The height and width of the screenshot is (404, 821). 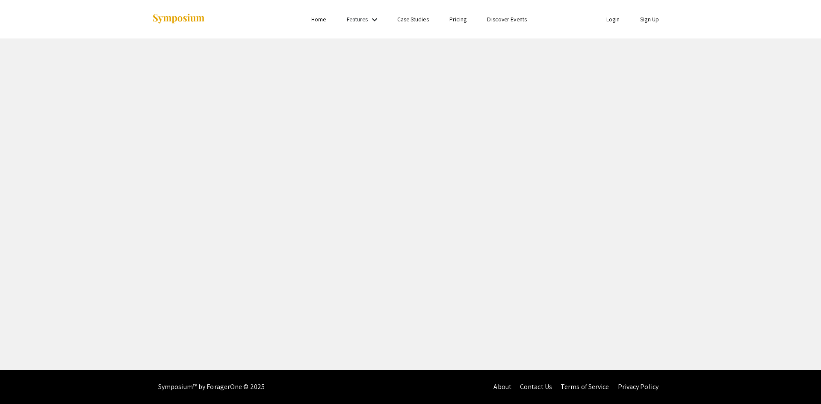 What do you see at coordinates (178, 19) in the screenshot?
I see `img: Symposium by ForagerOne` at bounding box center [178, 19].